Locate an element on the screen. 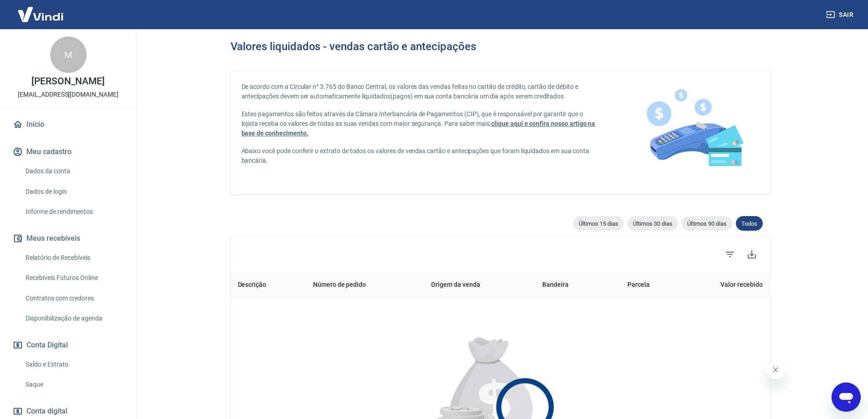 This screenshot has height=419, width=868. span: Últimos 15 dias is located at coordinates (598, 224).